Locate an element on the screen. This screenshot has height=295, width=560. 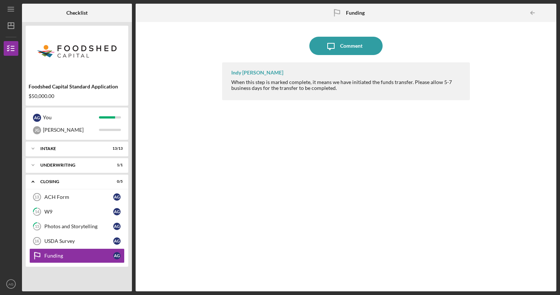
div: Funding is located at coordinates (79, 255).